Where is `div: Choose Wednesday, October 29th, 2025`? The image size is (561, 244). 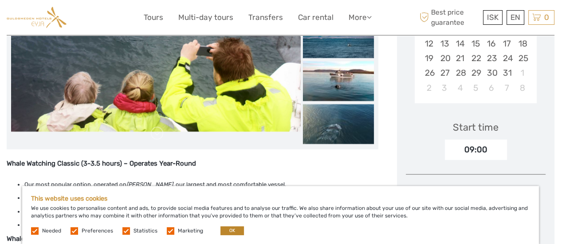 div: Choose Wednesday, October 29th, 2025 is located at coordinates (475, 73).